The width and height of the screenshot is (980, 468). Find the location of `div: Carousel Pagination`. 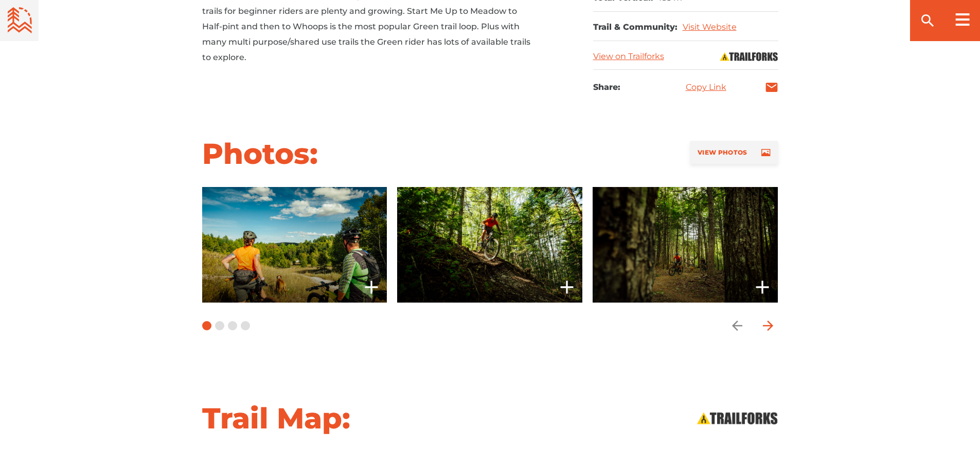

div: Carousel Pagination is located at coordinates (226, 326).